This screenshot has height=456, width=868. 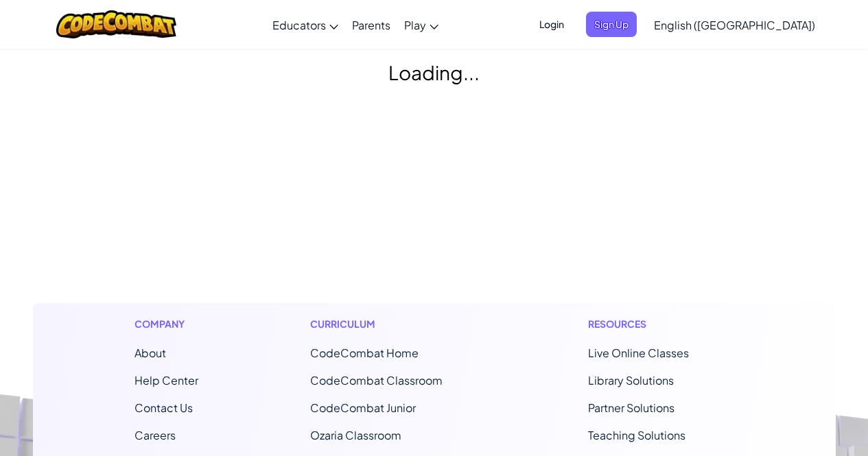 I want to click on a: Partner Solutions, so click(x=631, y=408).